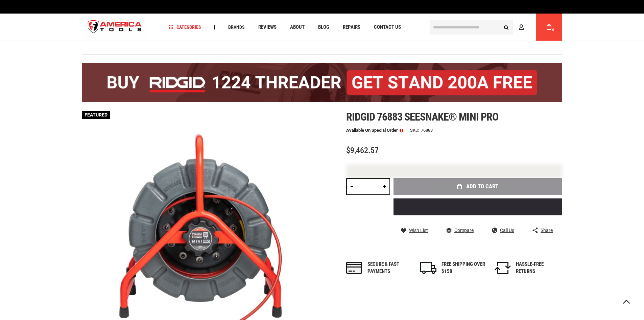  What do you see at coordinates (546, 230) in the screenshot?
I see `span: Share` at bounding box center [546, 230].